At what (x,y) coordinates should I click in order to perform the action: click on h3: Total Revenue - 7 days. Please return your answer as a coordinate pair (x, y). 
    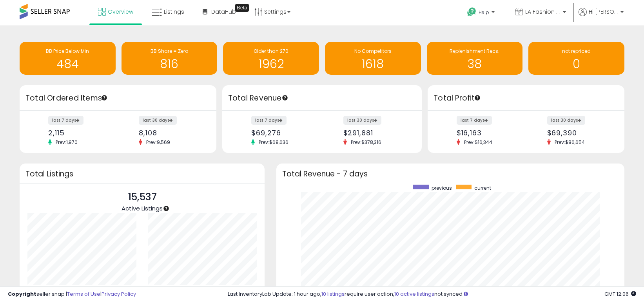
    Looking at the image, I should click on (451, 174).